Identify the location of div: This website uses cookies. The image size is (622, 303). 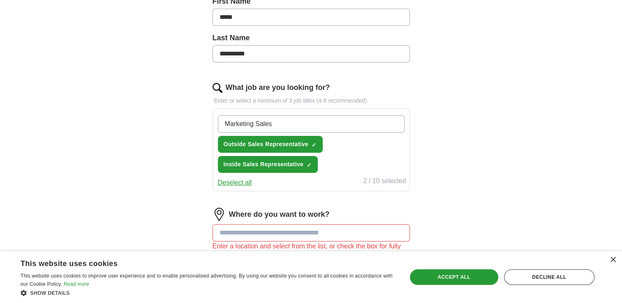
(198, 263).